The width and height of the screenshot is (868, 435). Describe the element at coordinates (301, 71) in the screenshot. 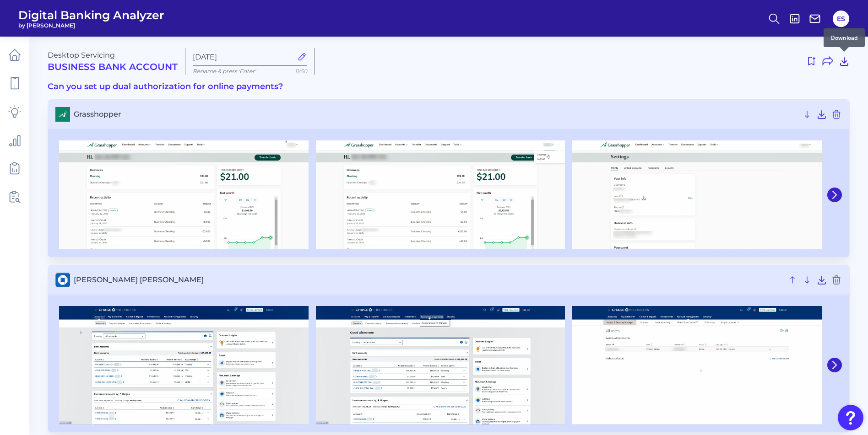

I see `span: 11/50` at that location.